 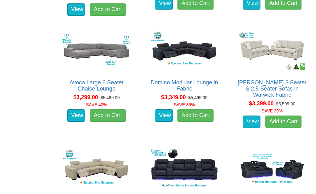 I want to click on del: $5,599.00, so click(x=286, y=104).